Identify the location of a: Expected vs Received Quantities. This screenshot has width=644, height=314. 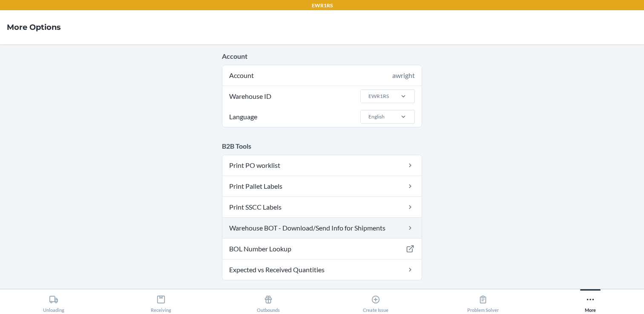
(322, 270).